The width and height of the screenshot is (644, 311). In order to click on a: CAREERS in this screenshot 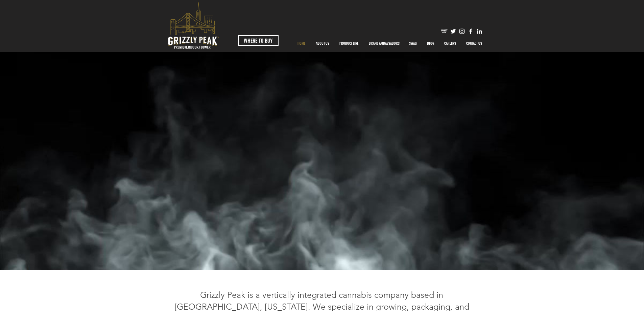, I will do `click(450, 43)`.